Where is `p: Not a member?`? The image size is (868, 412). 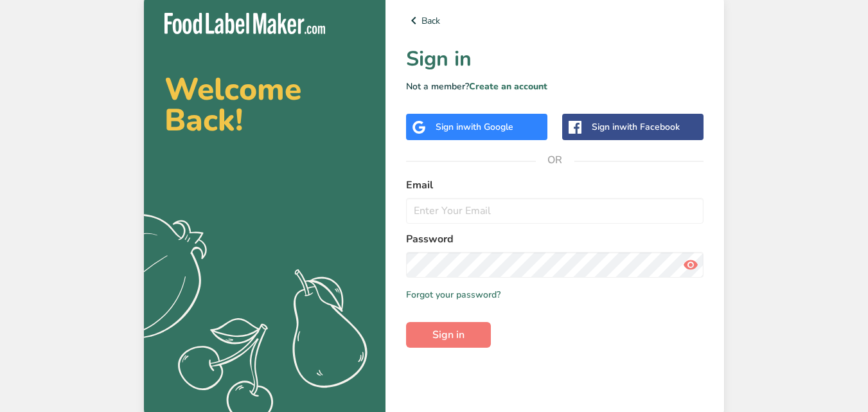
p: Not a member? is located at coordinates (554, 86).